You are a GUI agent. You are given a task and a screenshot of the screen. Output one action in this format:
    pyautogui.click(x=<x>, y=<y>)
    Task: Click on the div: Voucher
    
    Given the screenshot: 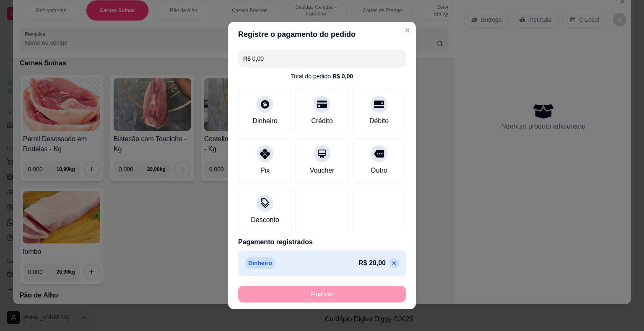 What is the action you would take?
    pyautogui.click(x=322, y=171)
    